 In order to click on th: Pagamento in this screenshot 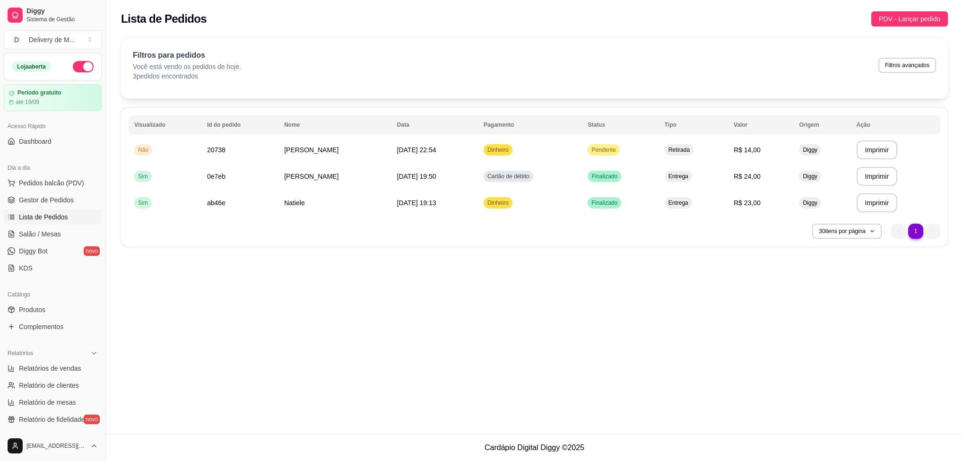, I will do `click(530, 125)`.